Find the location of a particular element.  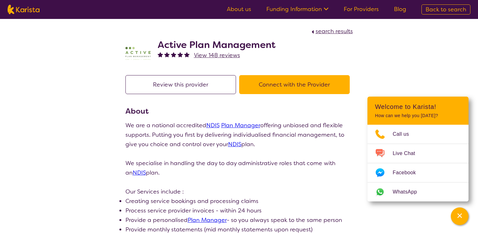

li: Creating service bookings and processing claims is located at coordinates (239, 201).